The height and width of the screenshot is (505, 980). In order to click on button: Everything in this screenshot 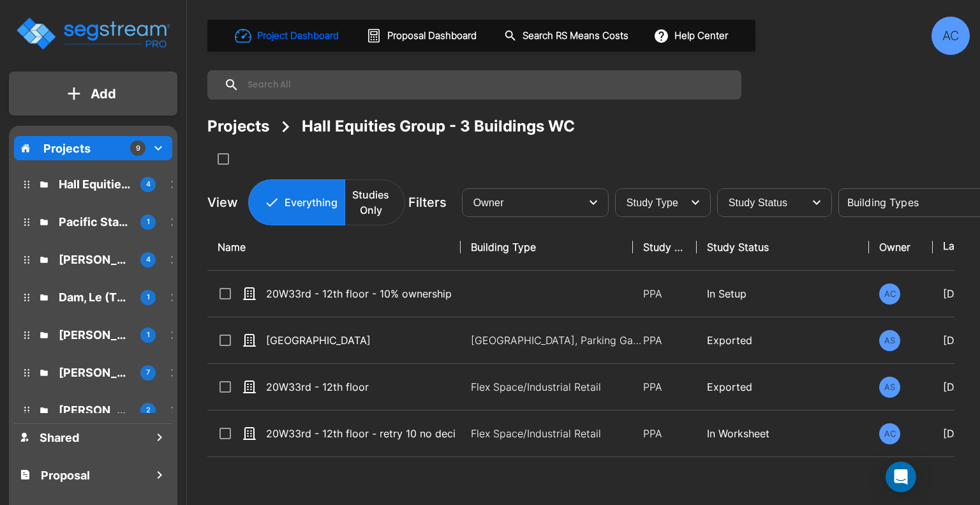, I will do `click(297, 203)`.